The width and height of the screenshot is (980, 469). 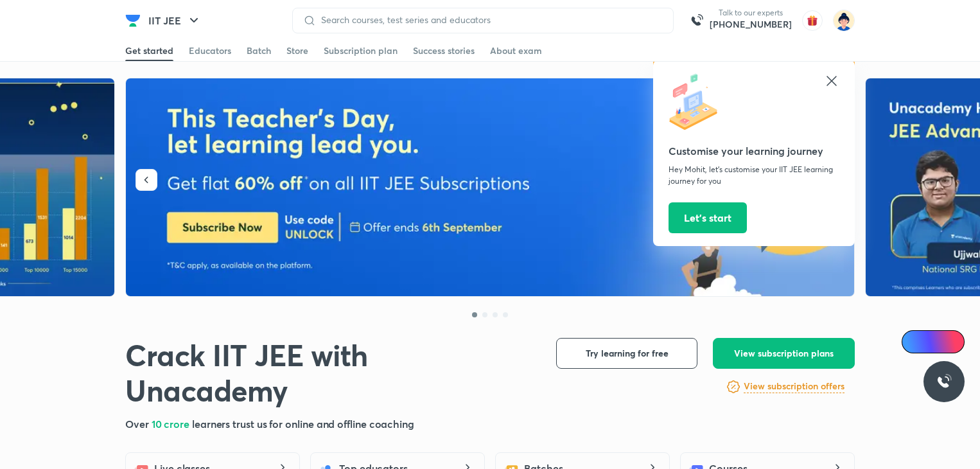 What do you see at coordinates (303, 423) in the screenshot?
I see `span: learners trust us for online and offline coaching` at bounding box center [303, 423].